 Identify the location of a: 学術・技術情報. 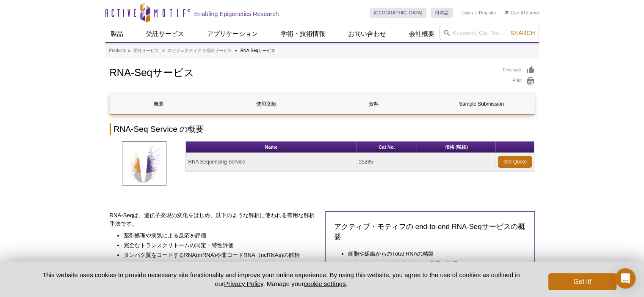
(303, 33).